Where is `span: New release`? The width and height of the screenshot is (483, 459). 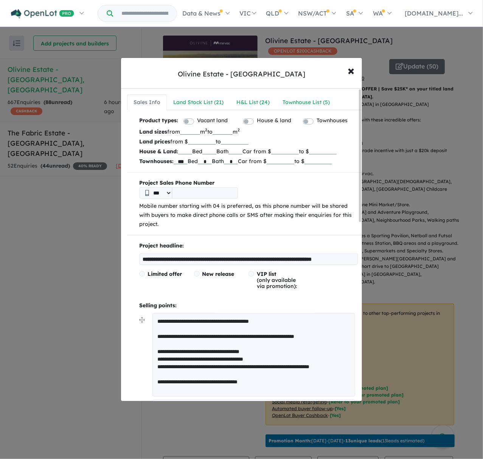
span: New release is located at coordinates (218, 274).